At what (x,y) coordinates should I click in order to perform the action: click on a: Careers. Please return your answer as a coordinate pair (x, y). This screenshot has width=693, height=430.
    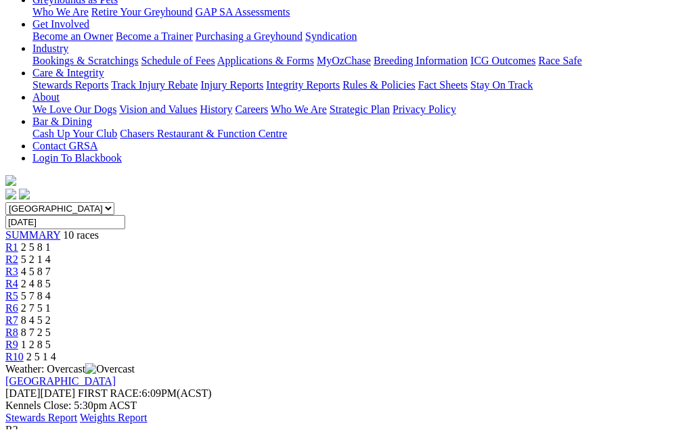
    Looking at the image, I should click on (251, 110).